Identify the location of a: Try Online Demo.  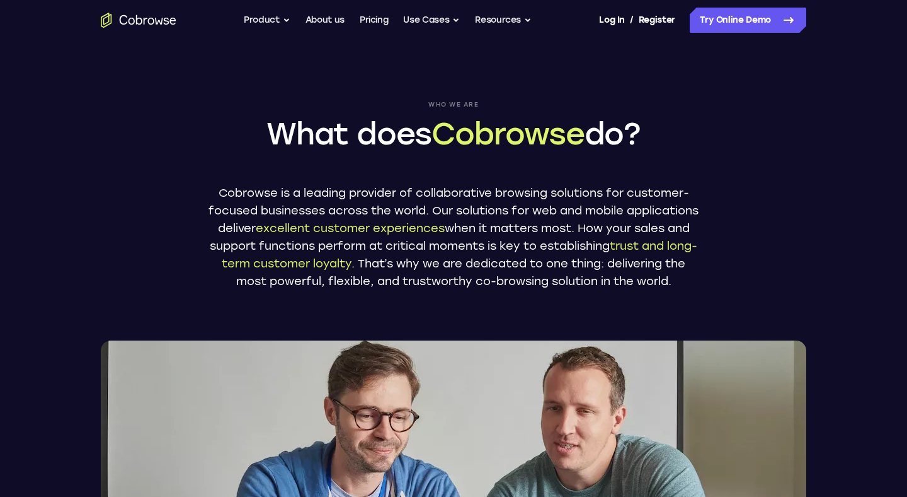
(748, 20).